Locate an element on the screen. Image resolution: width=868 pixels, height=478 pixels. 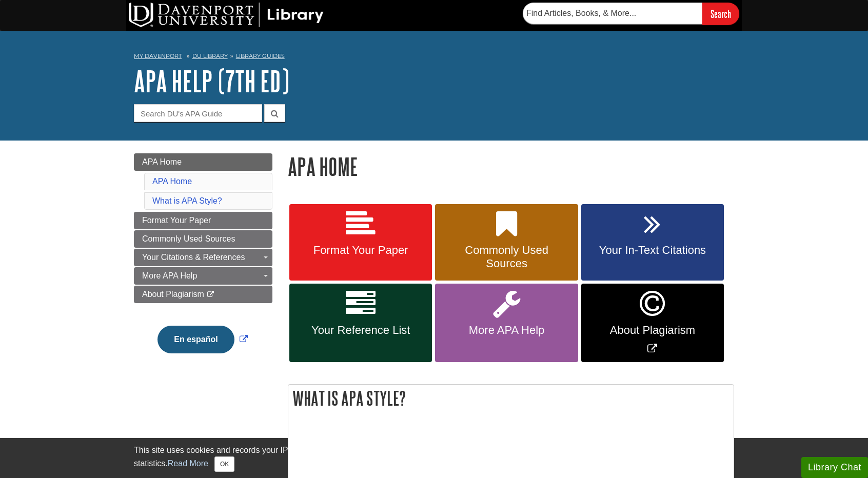
button: Library Chat is located at coordinates (835, 467).